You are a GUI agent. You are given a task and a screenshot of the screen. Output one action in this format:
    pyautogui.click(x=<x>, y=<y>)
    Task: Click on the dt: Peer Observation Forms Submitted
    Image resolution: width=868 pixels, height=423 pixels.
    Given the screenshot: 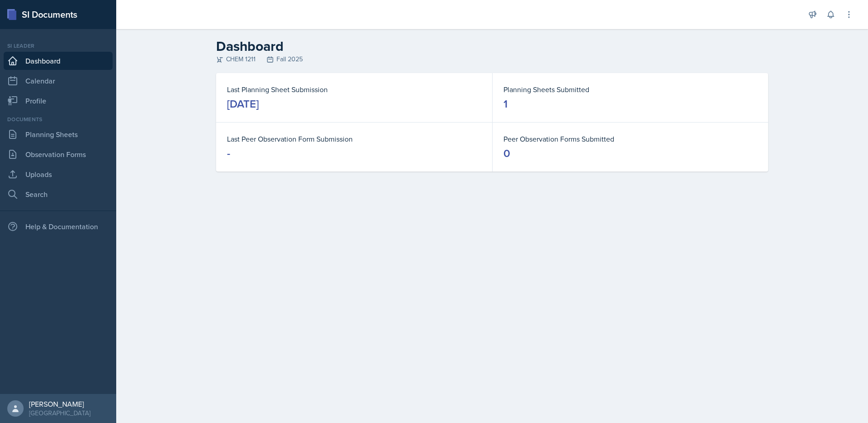 What is the action you would take?
    pyautogui.click(x=630, y=139)
    